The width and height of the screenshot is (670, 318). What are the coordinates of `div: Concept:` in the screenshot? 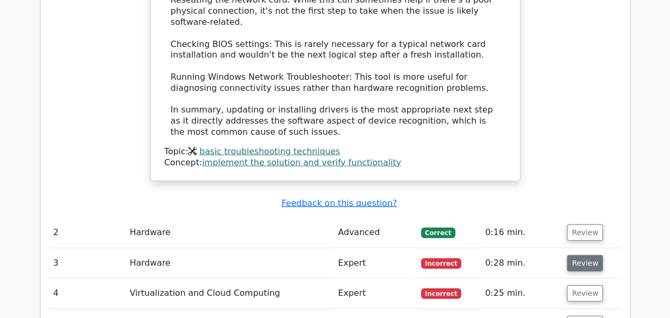 It's located at (335, 163).